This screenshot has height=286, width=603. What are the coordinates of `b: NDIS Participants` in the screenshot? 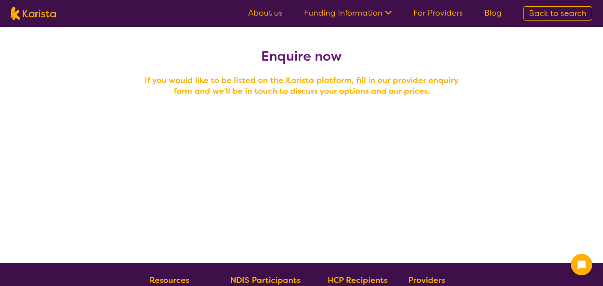 It's located at (265, 280).